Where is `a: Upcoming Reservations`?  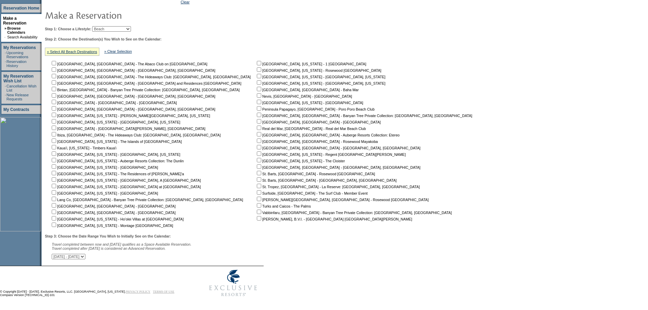
a: Upcoming Reservations is located at coordinates (17, 55).